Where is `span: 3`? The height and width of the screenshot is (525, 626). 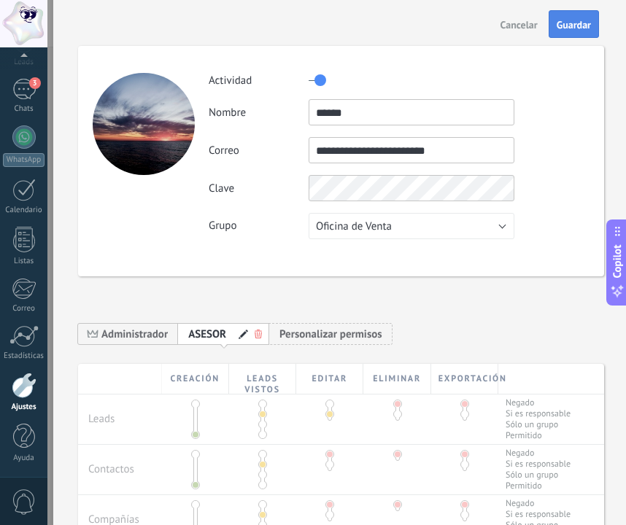
span: 3 is located at coordinates (35, 83).